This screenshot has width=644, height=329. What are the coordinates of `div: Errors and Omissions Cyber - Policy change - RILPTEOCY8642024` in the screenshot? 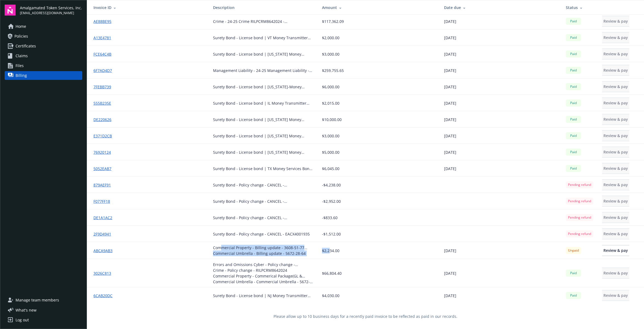 It's located at (263, 265).